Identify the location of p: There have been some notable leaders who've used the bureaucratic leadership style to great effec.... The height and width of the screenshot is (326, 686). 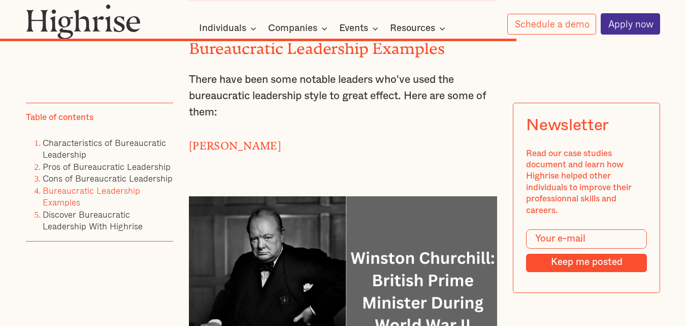
(343, 95).